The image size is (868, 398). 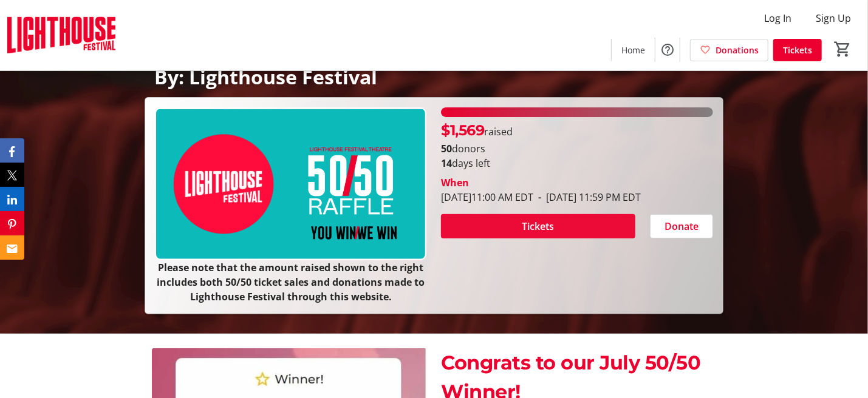 I want to click on p: raised, so click(x=477, y=131).